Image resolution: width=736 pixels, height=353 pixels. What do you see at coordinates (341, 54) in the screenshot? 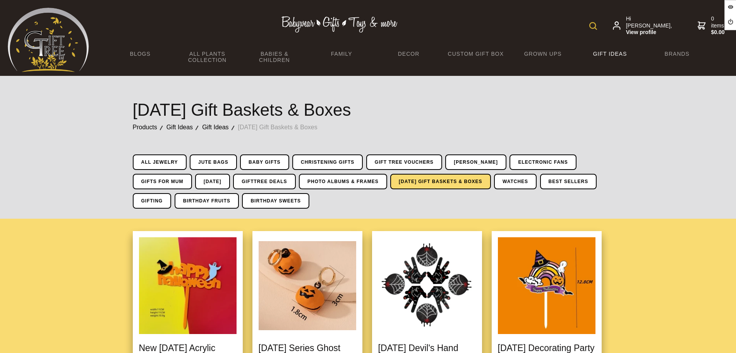
I see `a: Family` at bounding box center [341, 54].